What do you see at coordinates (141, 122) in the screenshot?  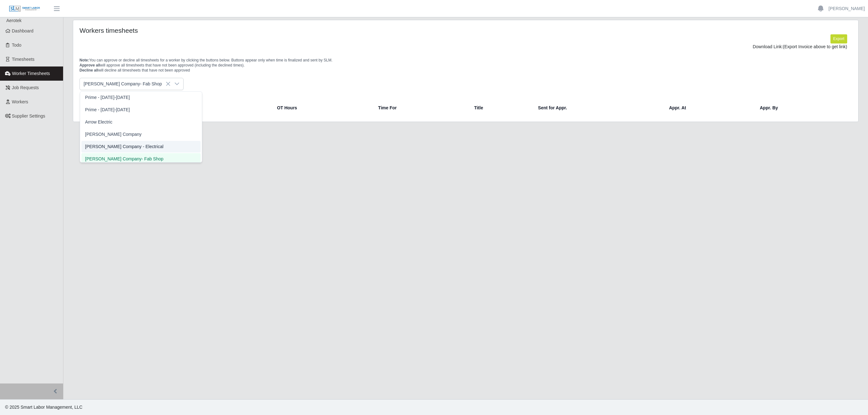 I see `li: Arrow Electric` at bounding box center [141, 122].